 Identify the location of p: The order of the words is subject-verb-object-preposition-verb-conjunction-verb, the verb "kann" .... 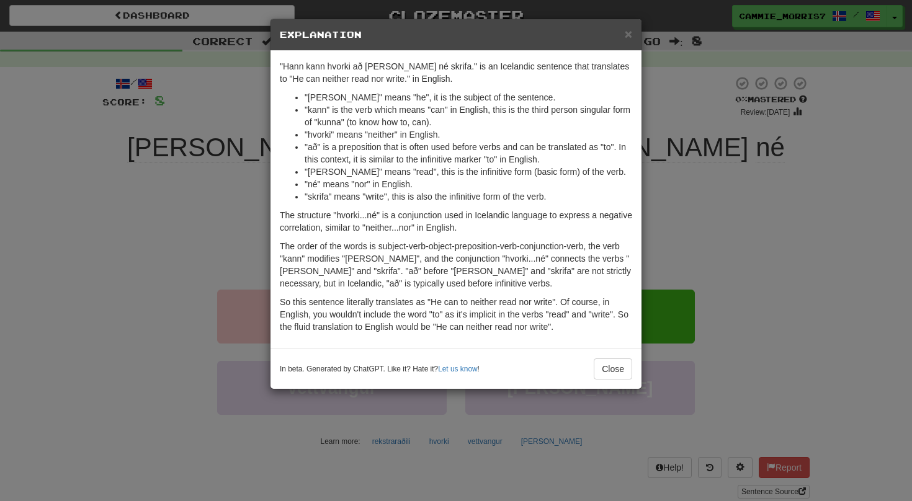
(456, 265).